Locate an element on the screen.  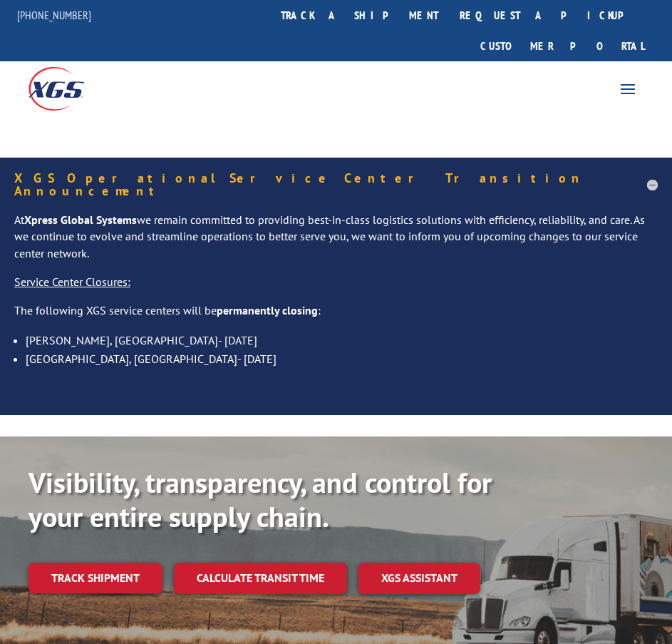
u: Service Center Closures: is located at coordinates (72, 282).